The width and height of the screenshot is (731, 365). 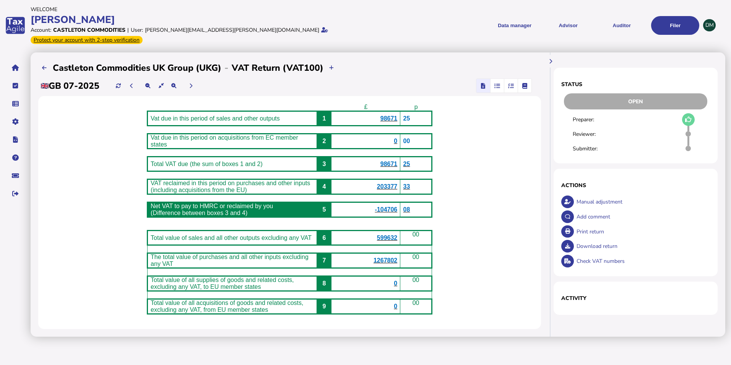 What do you see at coordinates (407, 209) in the screenshot?
I see `span: 08` at bounding box center [407, 209].